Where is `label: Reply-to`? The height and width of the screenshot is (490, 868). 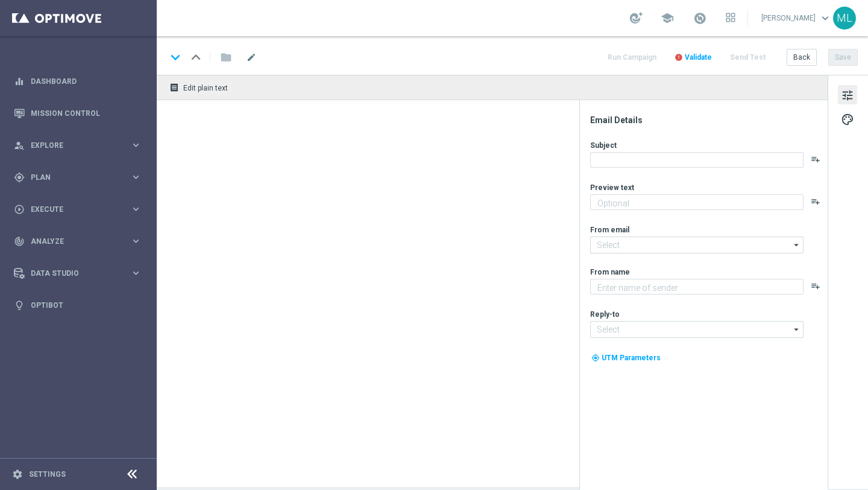
label: Reply-to is located at coordinates (604, 315).